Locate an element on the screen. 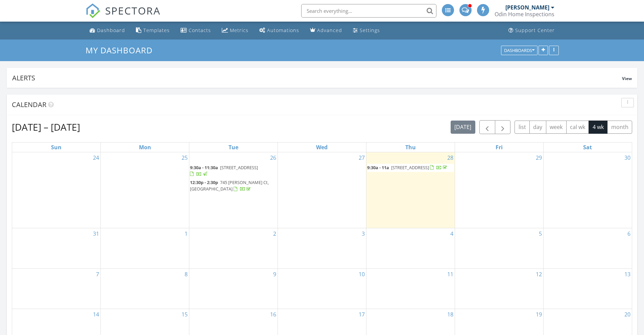  div: Dashboards is located at coordinates (520, 50).